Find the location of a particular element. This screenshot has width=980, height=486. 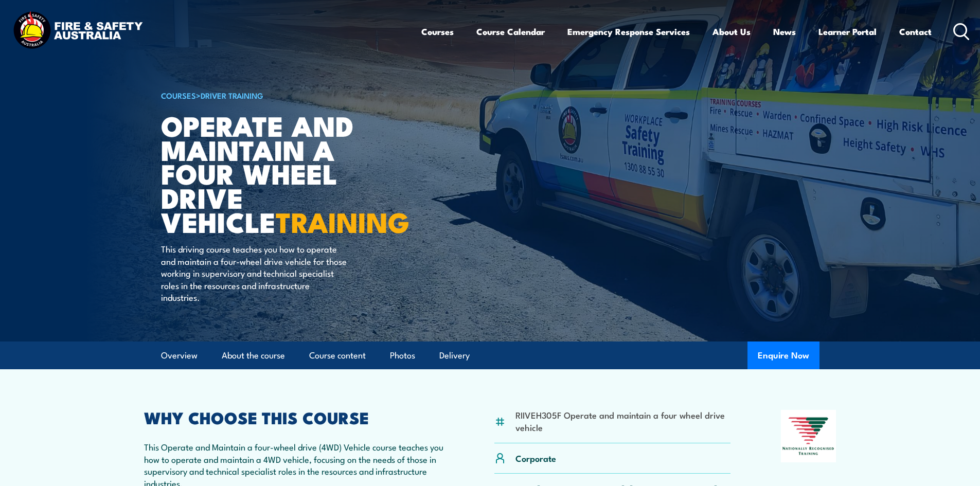

a: Learner Portal is located at coordinates (848, 31).